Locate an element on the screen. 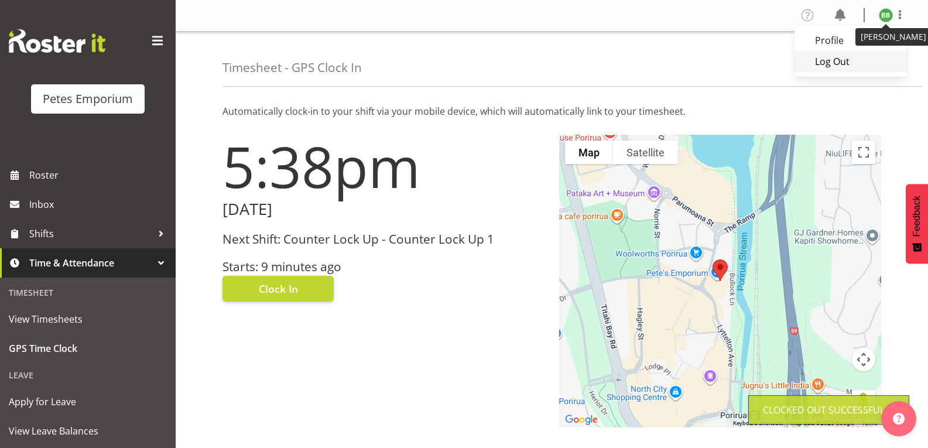 This screenshot has height=448, width=928. h4: Timesheet - GPS Clock In is located at coordinates (292, 67).